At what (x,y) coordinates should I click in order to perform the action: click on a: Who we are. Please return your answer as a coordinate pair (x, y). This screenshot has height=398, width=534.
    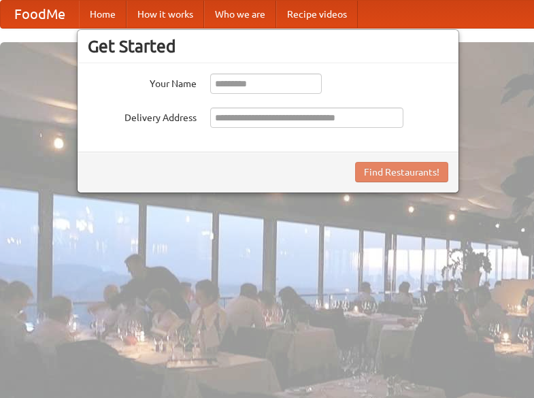
    Looking at the image, I should click on (240, 14).